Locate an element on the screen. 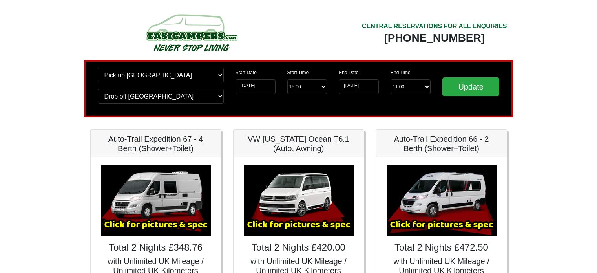  input: Return Date is located at coordinates (358, 87).